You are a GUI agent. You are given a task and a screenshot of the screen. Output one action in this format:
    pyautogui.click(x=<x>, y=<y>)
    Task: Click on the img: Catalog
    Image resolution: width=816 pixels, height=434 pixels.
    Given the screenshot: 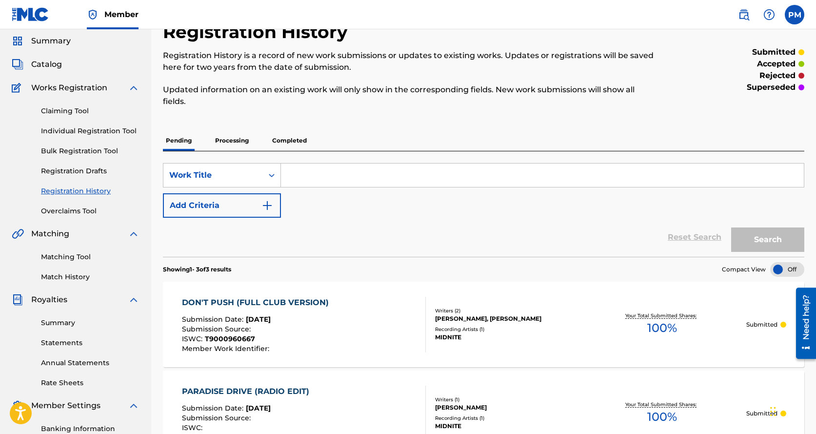 What is the action you would take?
    pyautogui.click(x=18, y=64)
    